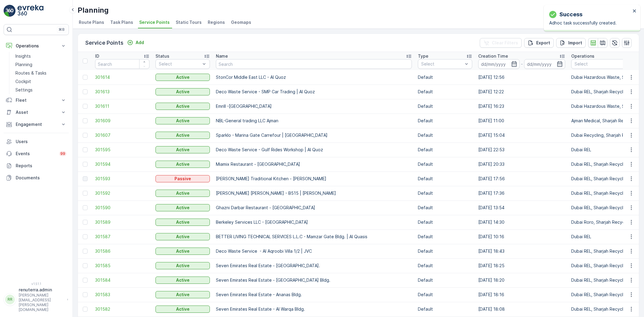 Image resolution: width=644 pixels, height=317 pixels. Describe the element at coordinates (313, 92) in the screenshot. I see `p: Deco Waste Service - SMP Car Trading | Al Quoz` at that location.